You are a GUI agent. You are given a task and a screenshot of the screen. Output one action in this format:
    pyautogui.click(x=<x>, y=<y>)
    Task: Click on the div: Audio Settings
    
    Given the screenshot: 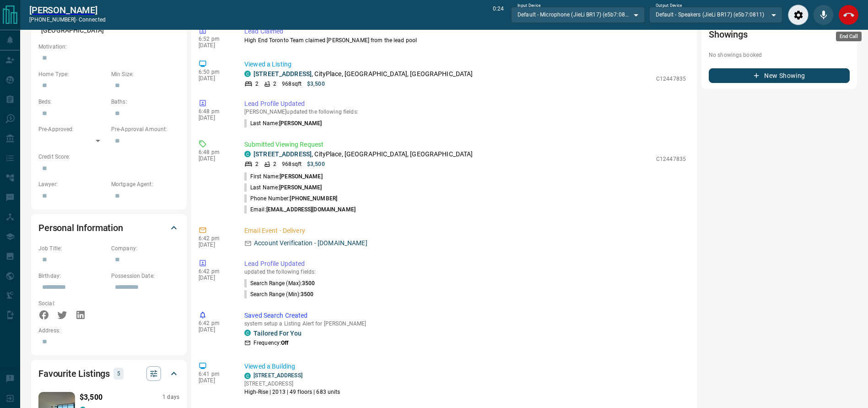 What is the action you would take?
    pyautogui.click(x=799, y=15)
    